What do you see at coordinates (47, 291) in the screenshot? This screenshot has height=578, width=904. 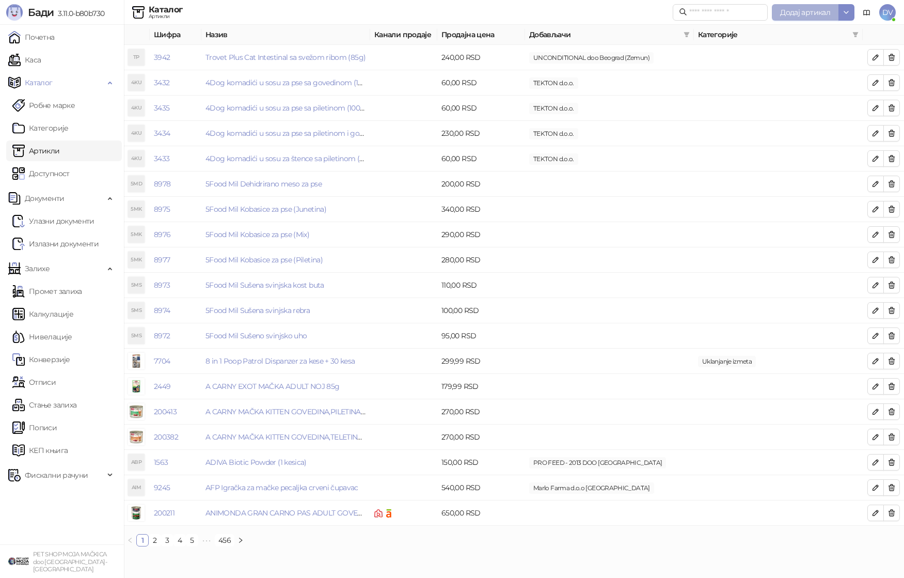 I see `a: Промет залиха` at bounding box center [47, 291].